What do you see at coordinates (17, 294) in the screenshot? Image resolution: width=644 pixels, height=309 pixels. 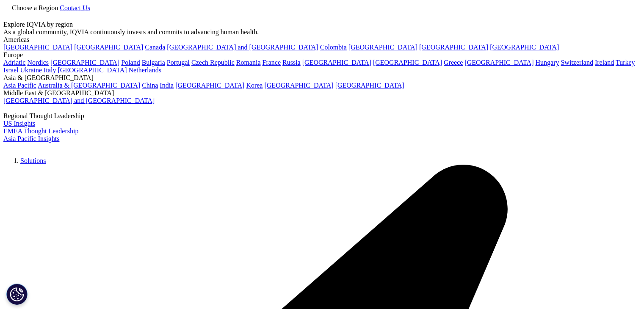 I see `button: Definições de cookies` at bounding box center [17, 294].